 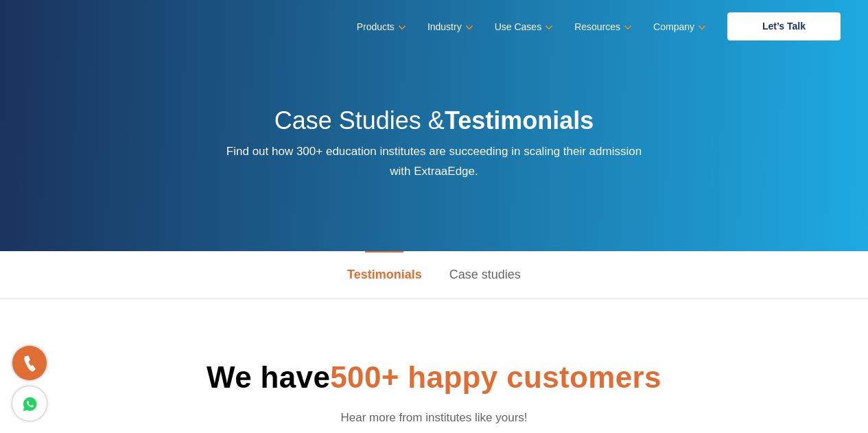 What do you see at coordinates (522, 27) in the screenshot?
I see `a: Use Cases` at bounding box center [522, 27].